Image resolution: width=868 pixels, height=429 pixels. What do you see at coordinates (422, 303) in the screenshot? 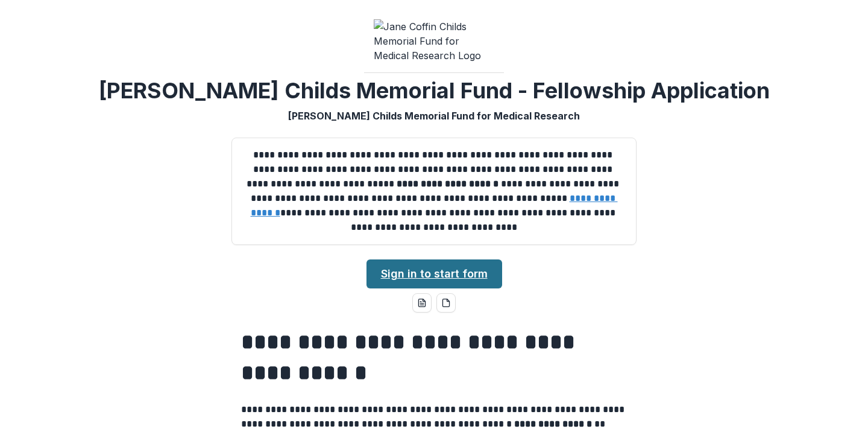
I see `button: word-download` at bounding box center [422, 303].